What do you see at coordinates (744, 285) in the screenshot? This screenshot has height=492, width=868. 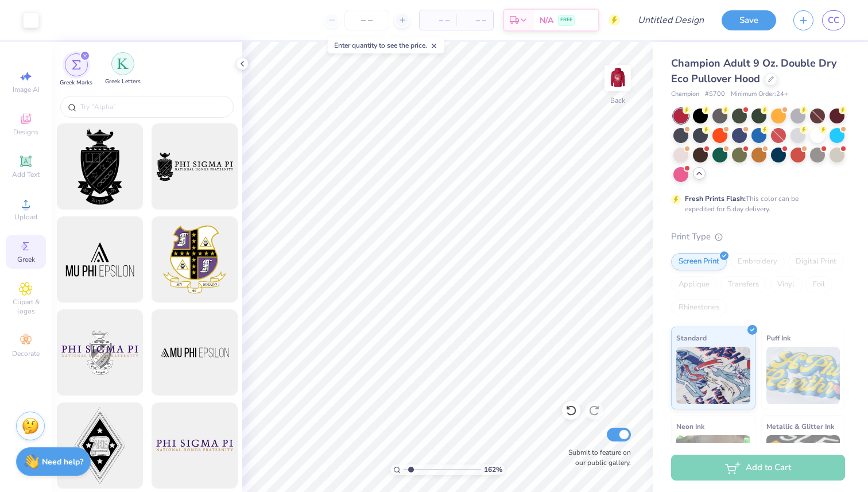 I see `div: Transfers` at bounding box center [744, 285].